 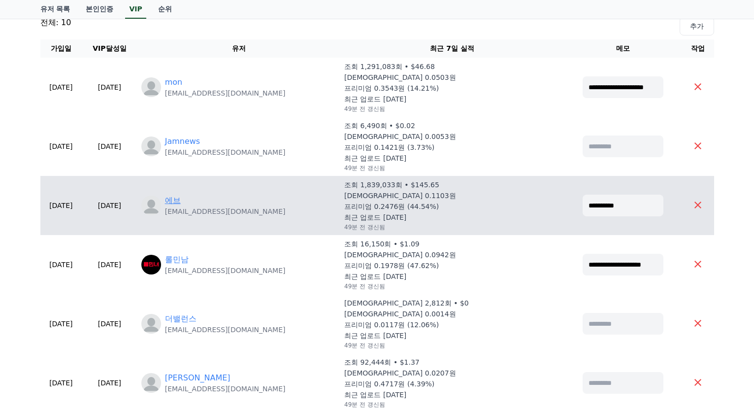 I want to click on a: mon, so click(x=174, y=82).